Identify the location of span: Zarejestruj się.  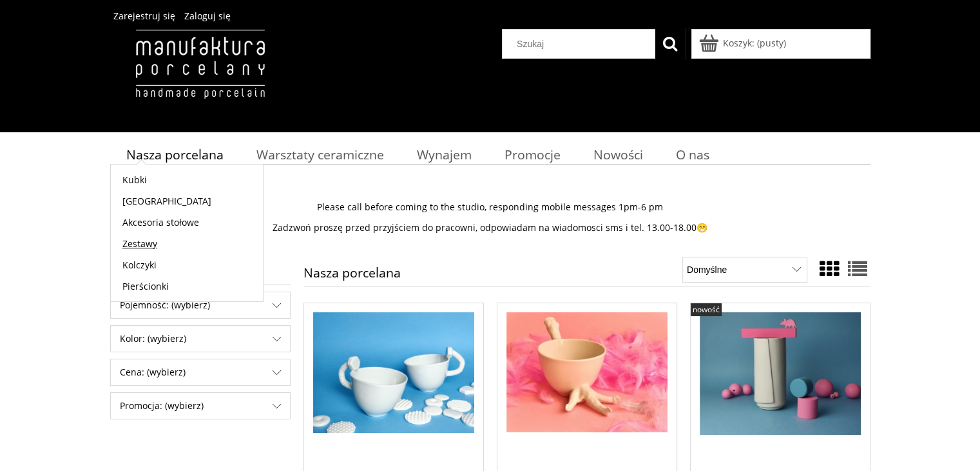
(144, 15).